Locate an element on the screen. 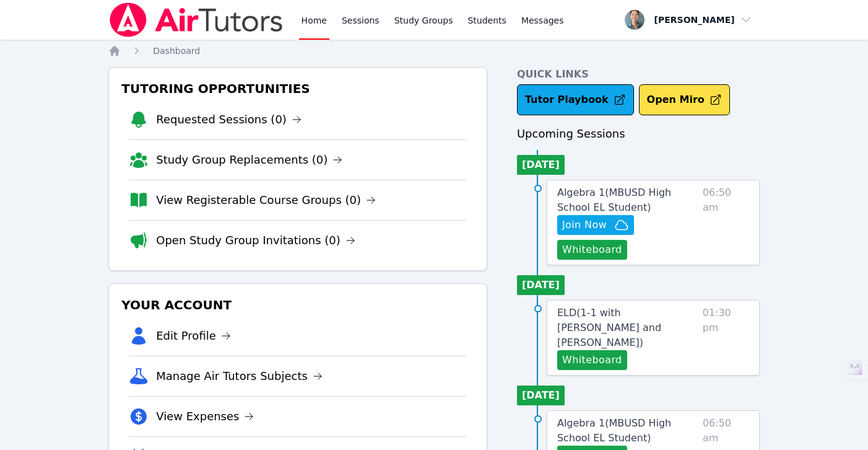  a: Study Group Replacements (0) is located at coordinates (249, 160).